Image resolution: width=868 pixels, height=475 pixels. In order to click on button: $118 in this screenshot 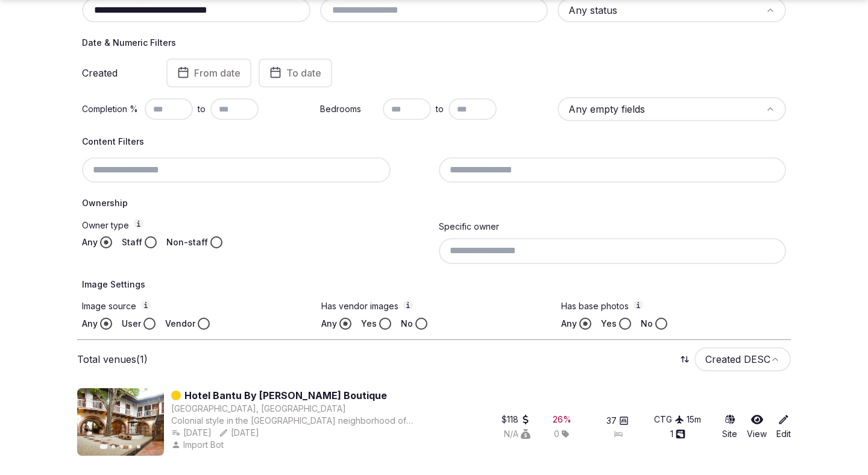, I will do `click(516, 420)`.